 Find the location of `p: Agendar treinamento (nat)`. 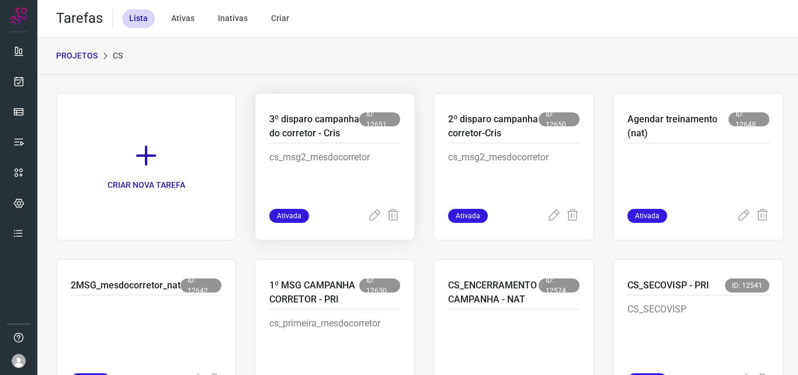

p: Agendar treinamento (nat) is located at coordinates (678, 126).